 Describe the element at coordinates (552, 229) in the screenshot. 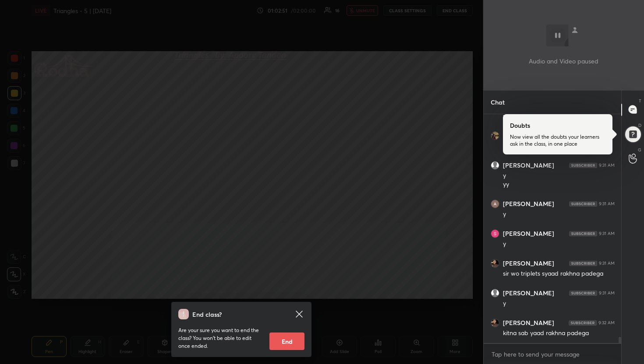

I see `div: grid` at that location.